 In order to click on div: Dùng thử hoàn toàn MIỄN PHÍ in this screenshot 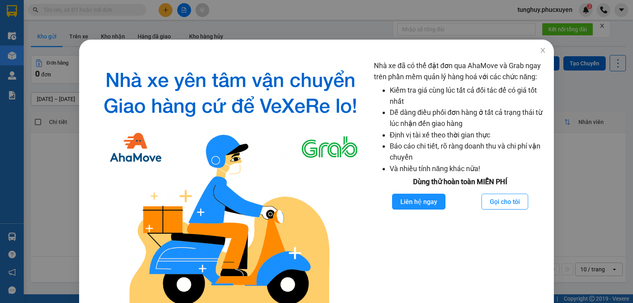, I will do `click(460, 182)`.